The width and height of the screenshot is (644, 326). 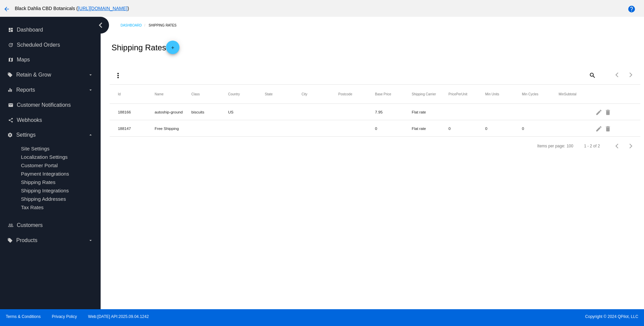 What do you see at coordinates (136, 128) in the screenshot?
I see `mat-cell: 188147` at bounding box center [136, 128].